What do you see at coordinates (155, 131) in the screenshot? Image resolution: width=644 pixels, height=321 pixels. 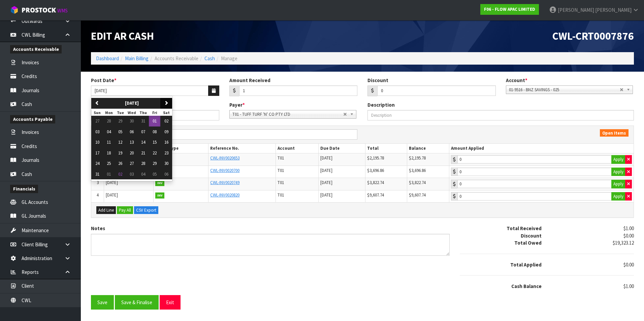 I see `span: 08` at bounding box center [155, 131].